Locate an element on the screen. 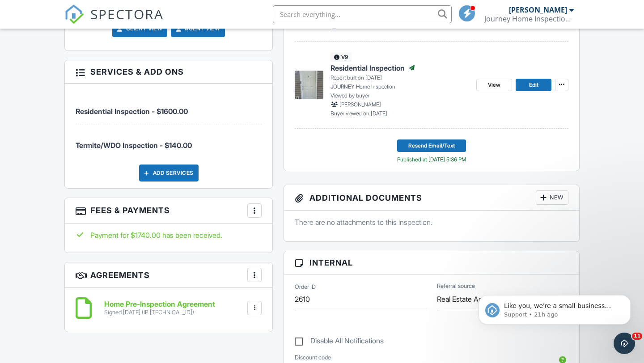 This screenshot has width=644, height=363. input: Search everything... is located at coordinates (362, 14).